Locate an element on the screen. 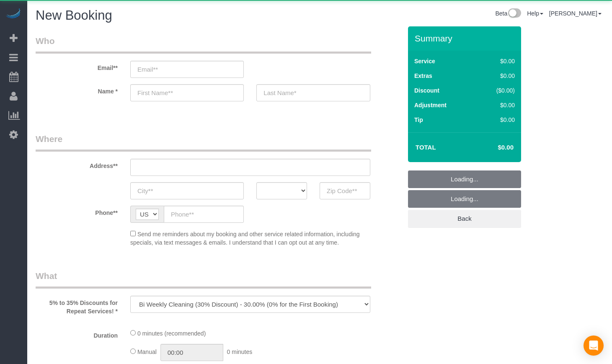  label: Tip is located at coordinates (418, 119).